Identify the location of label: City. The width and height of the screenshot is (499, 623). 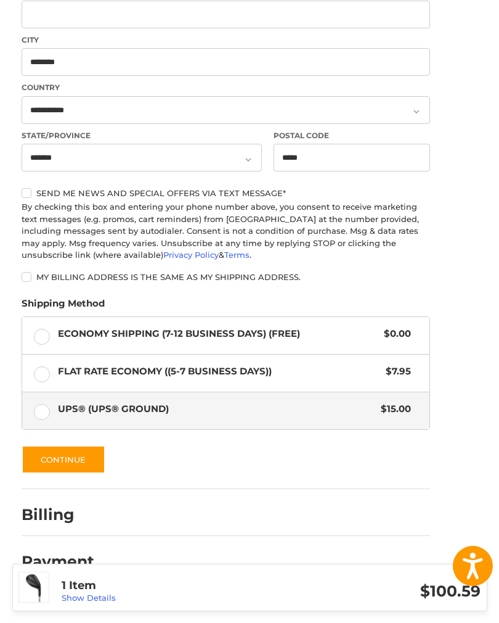
(226, 40).